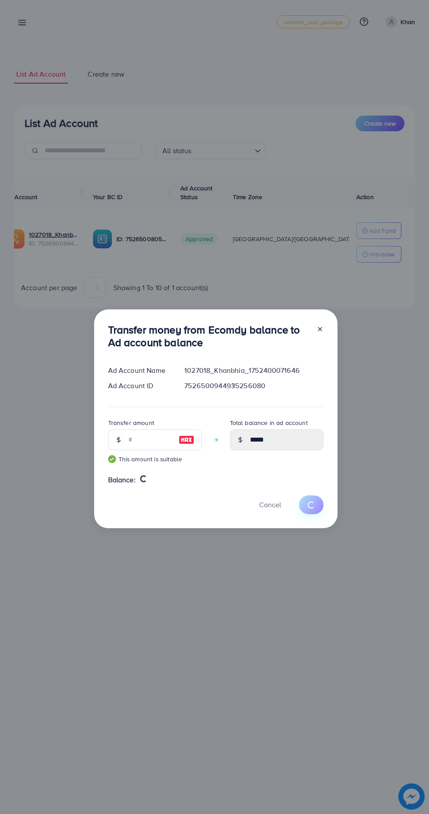 The image size is (429, 814). What do you see at coordinates (155, 459) in the screenshot?
I see `small: This amount is suitable` at bounding box center [155, 459].